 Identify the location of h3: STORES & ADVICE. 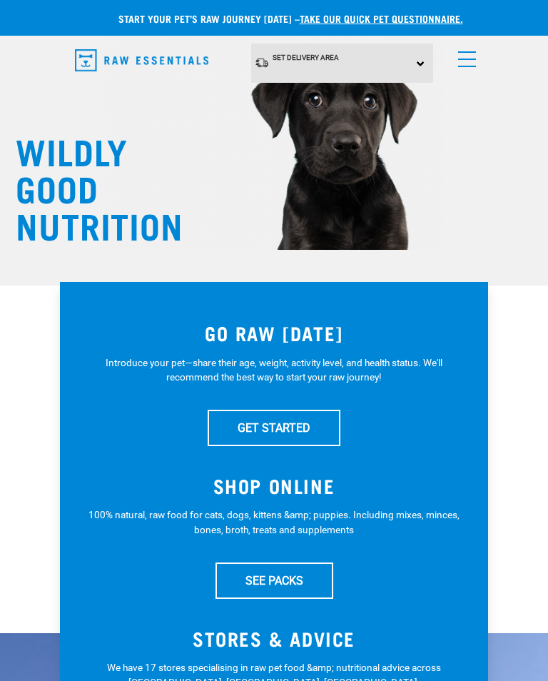
(274, 638).